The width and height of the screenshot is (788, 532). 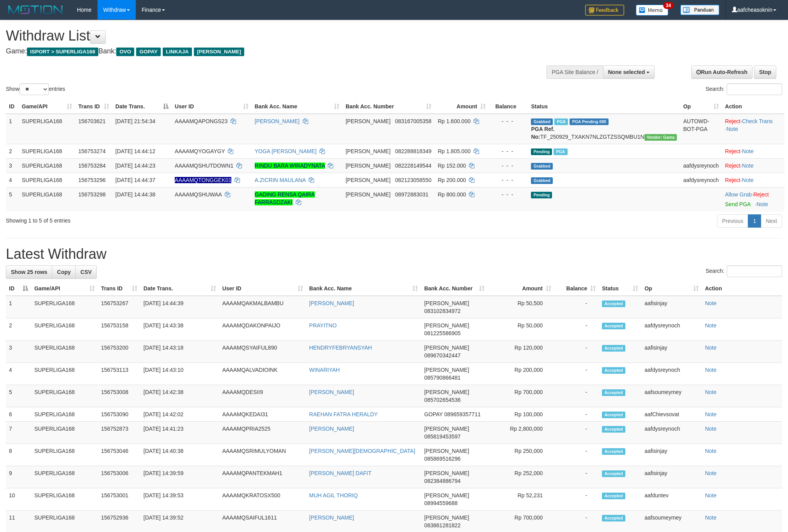 What do you see at coordinates (47, 107) in the screenshot?
I see `th: Game/API: activate to sort column ascending` at bounding box center [47, 107].